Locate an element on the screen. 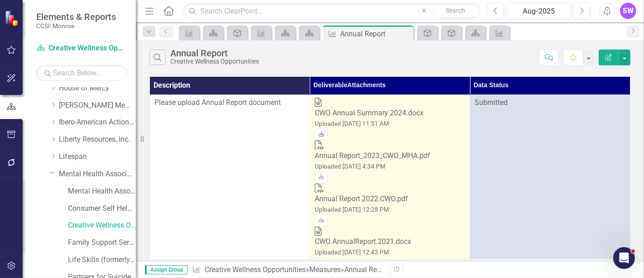 This screenshot has width=644, height=278. a: Mental Health Association is located at coordinates (97, 174).